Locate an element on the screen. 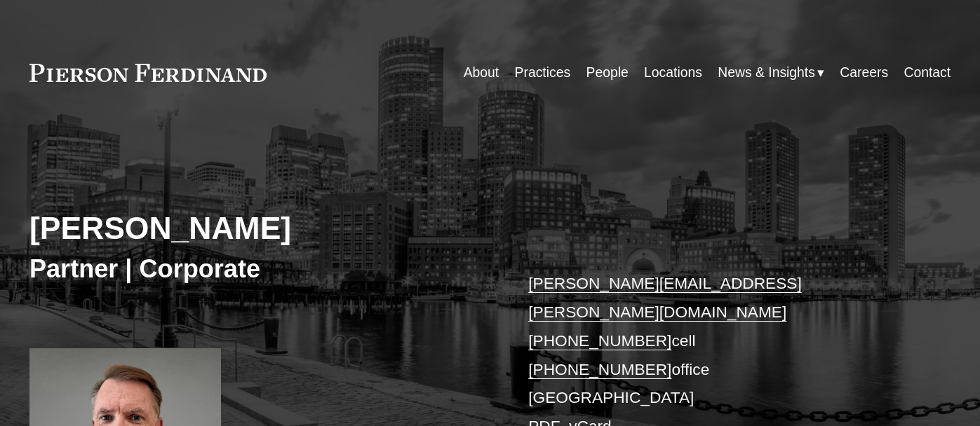 The height and width of the screenshot is (426, 980). a: Locations is located at coordinates (673, 73).